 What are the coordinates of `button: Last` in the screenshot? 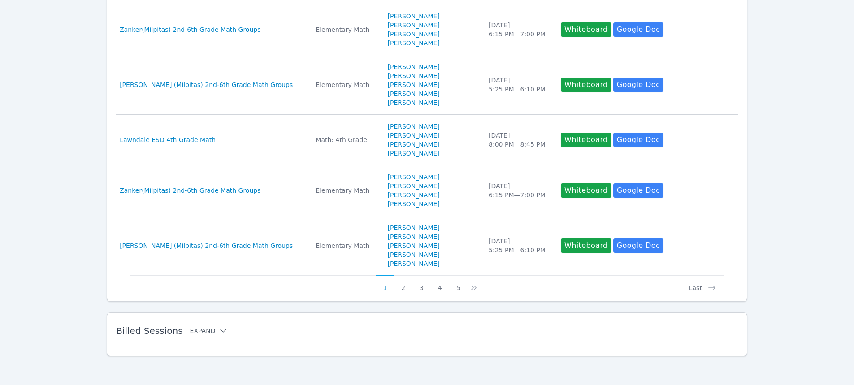 It's located at (702, 284).